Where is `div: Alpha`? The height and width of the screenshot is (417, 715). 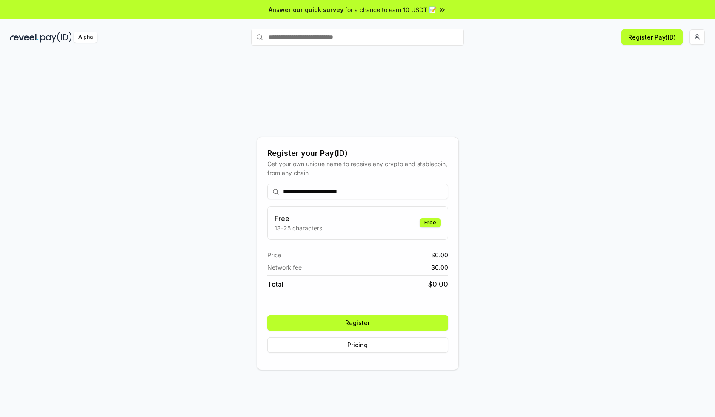
div: Alpha is located at coordinates (86, 37).